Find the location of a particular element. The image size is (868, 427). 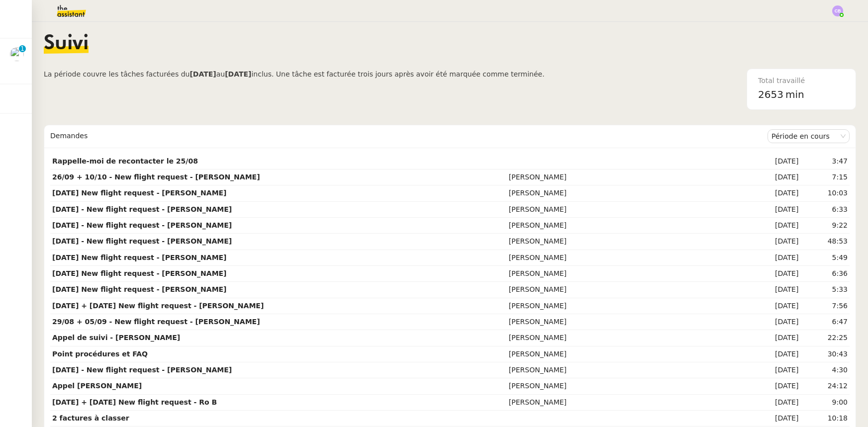

div: Total travaillé is located at coordinates (801, 80).